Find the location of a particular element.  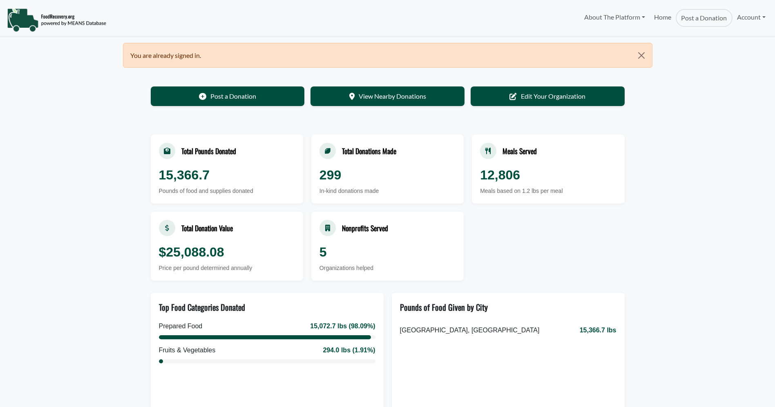

div: Total Pounds Donated is located at coordinates (209, 151).